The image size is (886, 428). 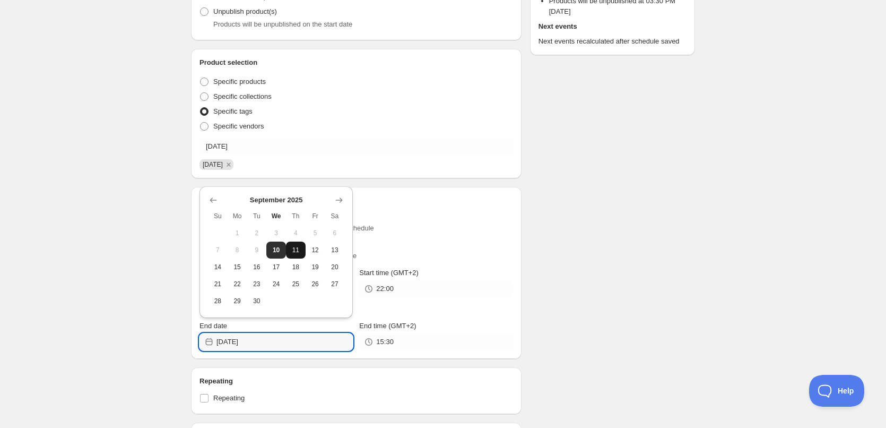 I want to click on th: Saturday, so click(x=335, y=216).